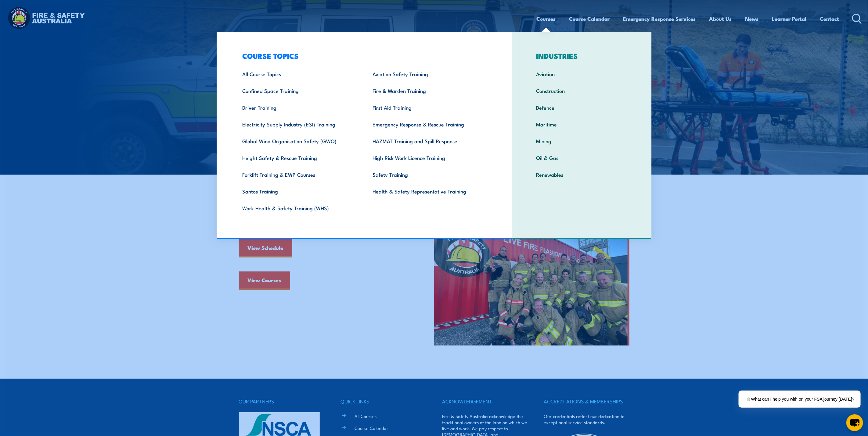  I want to click on a: Electricity Supply Industry (ESI) Training, so click(298, 124).